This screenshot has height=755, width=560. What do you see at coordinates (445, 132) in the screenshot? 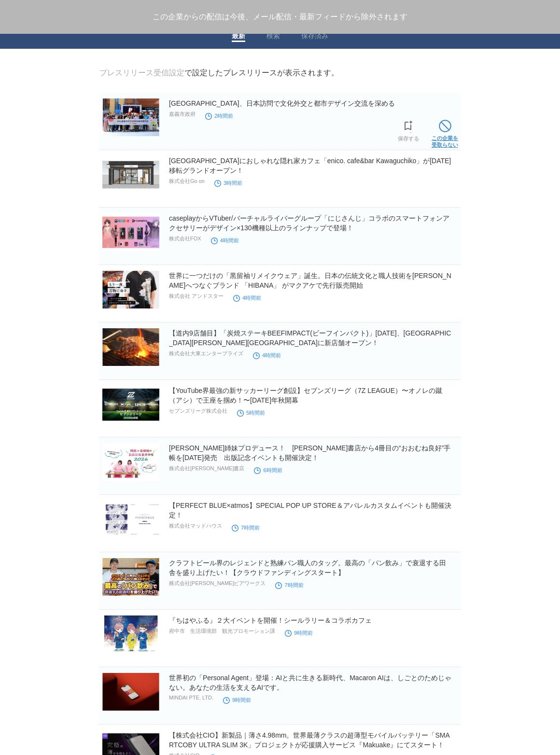
I see `a: この企業を受取らない` at bounding box center [445, 132].